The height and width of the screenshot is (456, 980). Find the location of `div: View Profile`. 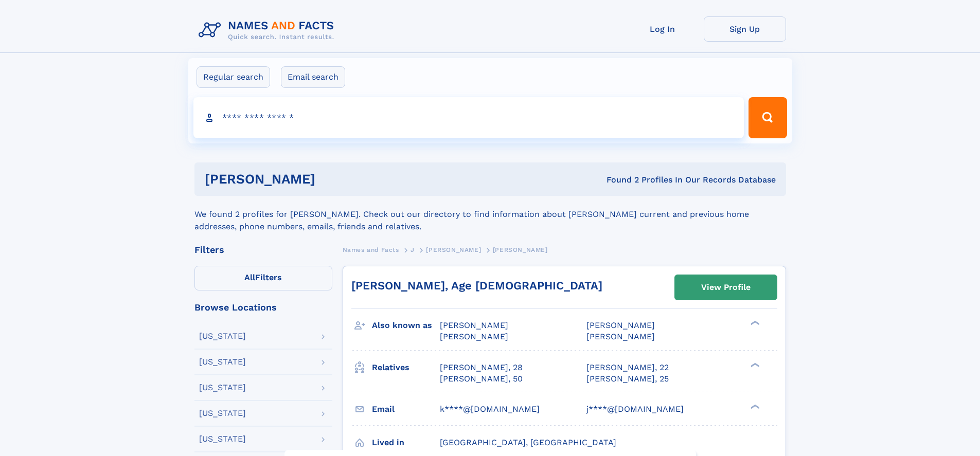

div: View Profile is located at coordinates (726, 287).